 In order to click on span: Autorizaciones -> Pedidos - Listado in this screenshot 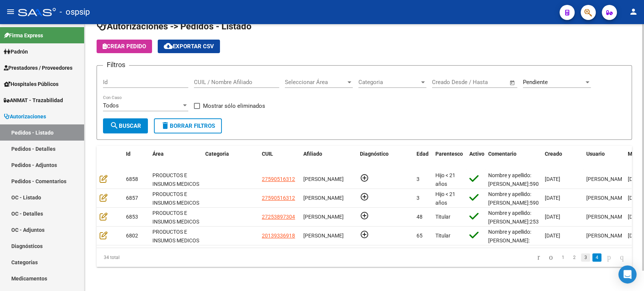, I will do `click(174, 27)`.